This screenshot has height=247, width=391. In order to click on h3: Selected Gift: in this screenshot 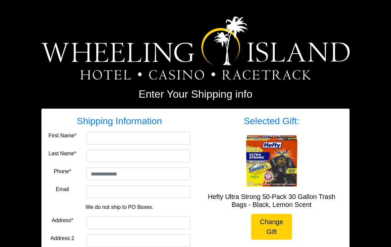, I will do `click(272, 121)`.